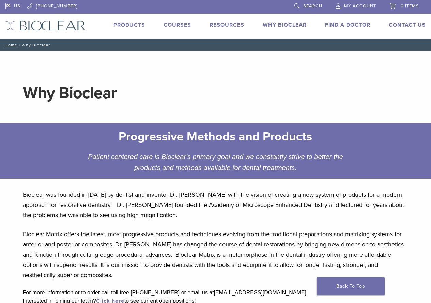 Image resolution: width=431 pixels, height=303 pixels. Describe the element at coordinates (45, 26) in the screenshot. I see `img: Bioclear` at that location.